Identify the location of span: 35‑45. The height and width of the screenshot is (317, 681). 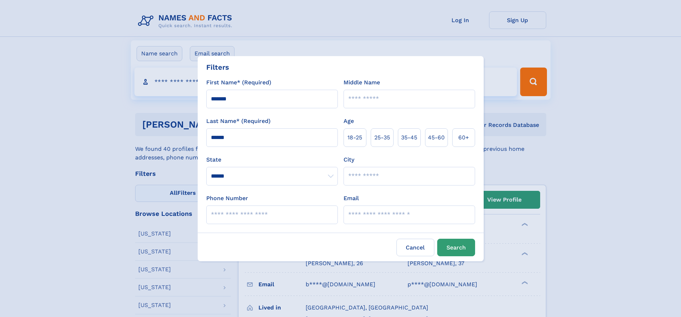
(409, 138).